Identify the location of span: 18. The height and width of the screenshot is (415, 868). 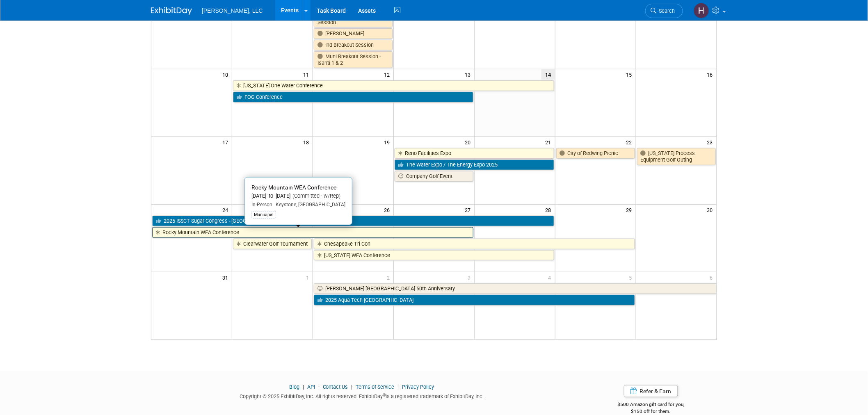
(308, 142).